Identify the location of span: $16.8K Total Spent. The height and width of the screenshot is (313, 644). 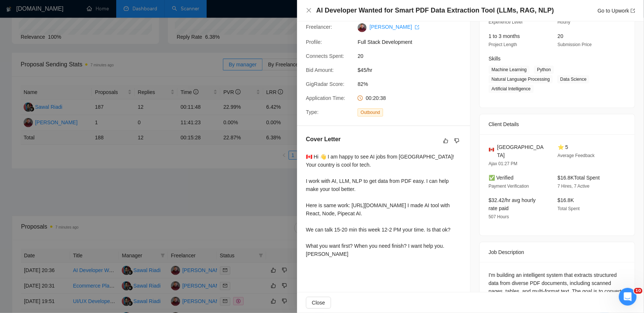
(579, 178).